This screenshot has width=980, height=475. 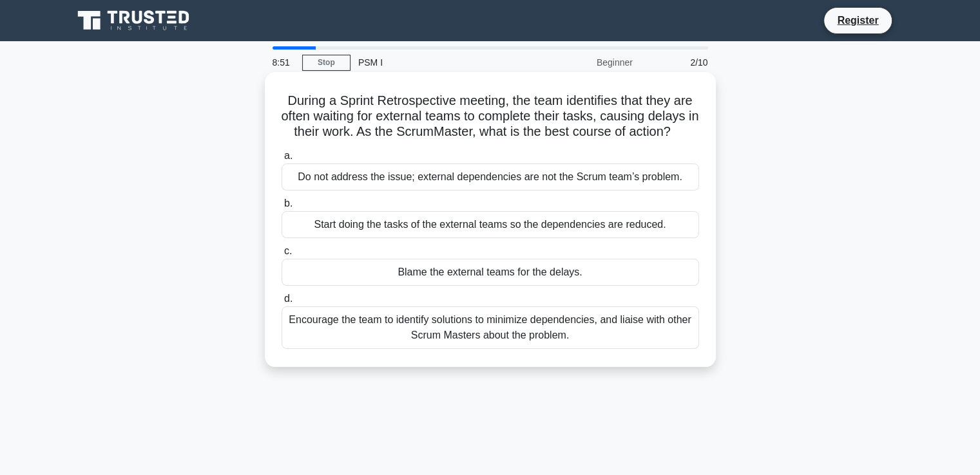 What do you see at coordinates (288, 250) in the screenshot?
I see `span: c.` at bounding box center [288, 250].